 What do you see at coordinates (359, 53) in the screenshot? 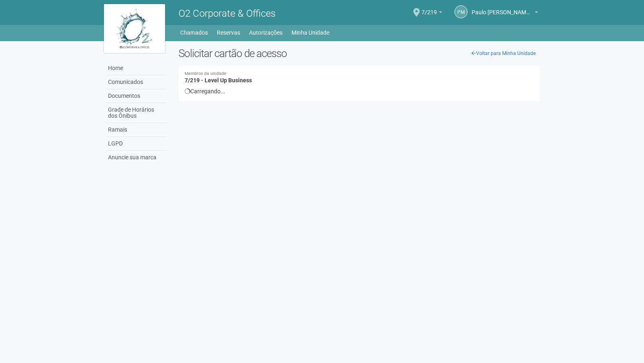
I see `h2: Solicitar cartão de acesso` at bounding box center [359, 53].